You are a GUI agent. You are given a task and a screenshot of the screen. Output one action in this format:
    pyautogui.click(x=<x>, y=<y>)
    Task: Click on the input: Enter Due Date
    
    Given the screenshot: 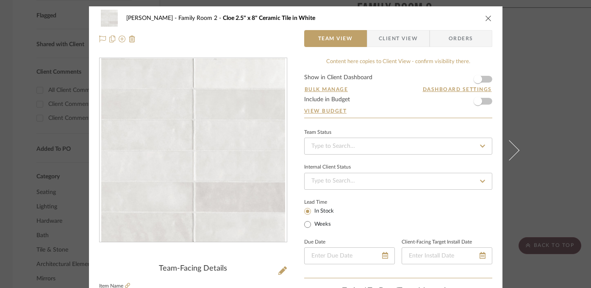 What is the action you would take?
    pyautogui.click(x=350, y=256)
    